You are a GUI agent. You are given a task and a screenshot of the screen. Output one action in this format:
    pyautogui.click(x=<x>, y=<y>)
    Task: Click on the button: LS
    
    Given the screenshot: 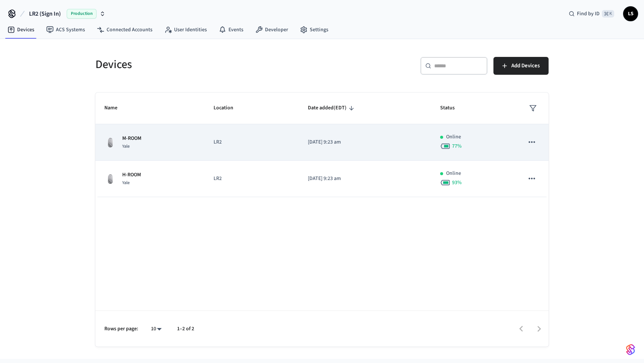 What is the action you would take?
    pyautogui.click(x=631, y=14)
    